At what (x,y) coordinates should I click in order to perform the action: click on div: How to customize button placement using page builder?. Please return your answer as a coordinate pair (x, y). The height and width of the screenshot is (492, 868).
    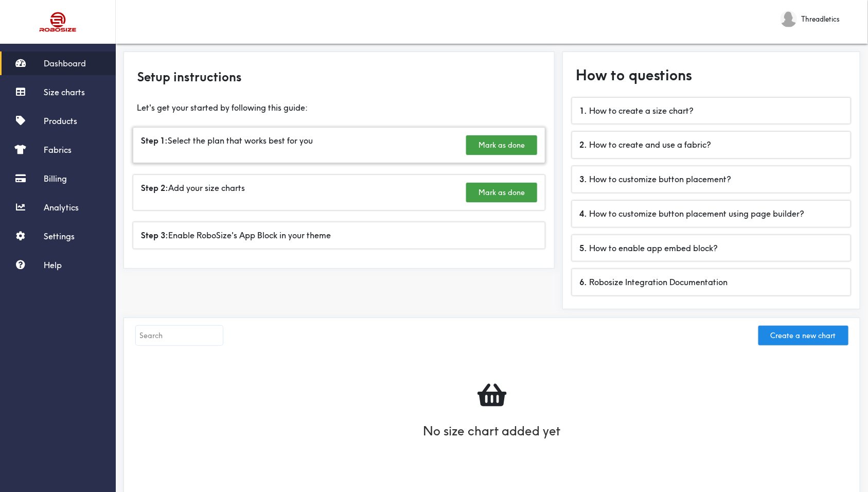
    Looking at the image, I should click on (712, 214).